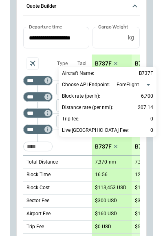 The image size is (163, 236). What do you see at coordinates (70, 119) in the screenshot?
I see `p: Trip fee:` at bounding box center [70, 119].